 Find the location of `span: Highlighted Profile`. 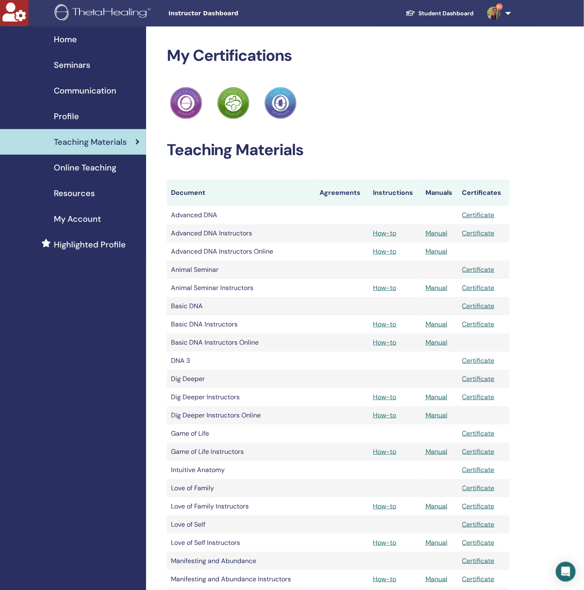

span: Highlighted Profile is located at coordinates (90, 245).